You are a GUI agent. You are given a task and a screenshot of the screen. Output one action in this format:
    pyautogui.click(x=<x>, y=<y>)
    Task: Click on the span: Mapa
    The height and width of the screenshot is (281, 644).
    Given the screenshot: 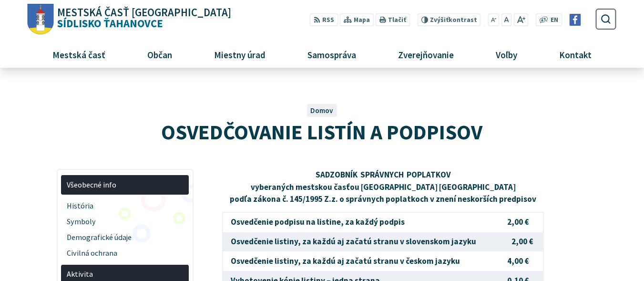 What is the action you would take?
    pyautogui.click(x=362, y=20)
    